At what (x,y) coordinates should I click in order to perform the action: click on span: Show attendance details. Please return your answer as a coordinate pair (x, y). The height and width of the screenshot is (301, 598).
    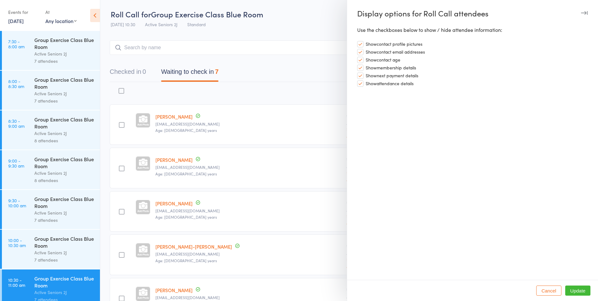
    Looking at the image, I should click on (390, 83).